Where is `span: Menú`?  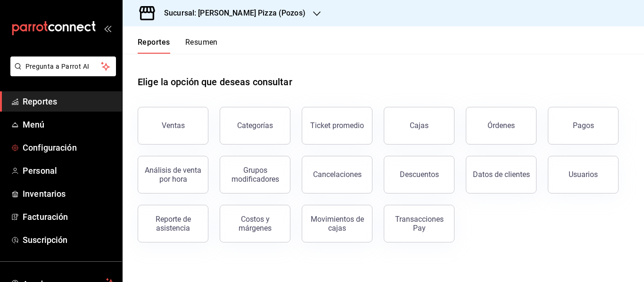 span: Menú is located at coordinates (68, 124).